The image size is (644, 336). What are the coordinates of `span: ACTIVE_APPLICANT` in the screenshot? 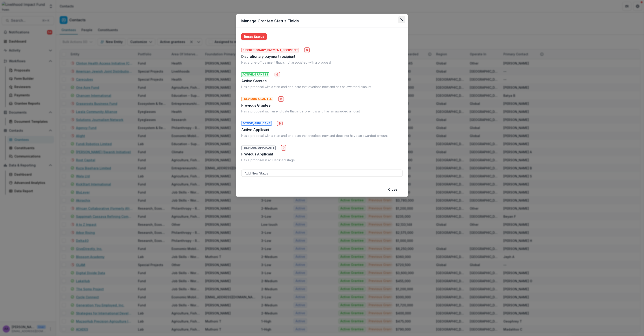 It's located at (257, 123).